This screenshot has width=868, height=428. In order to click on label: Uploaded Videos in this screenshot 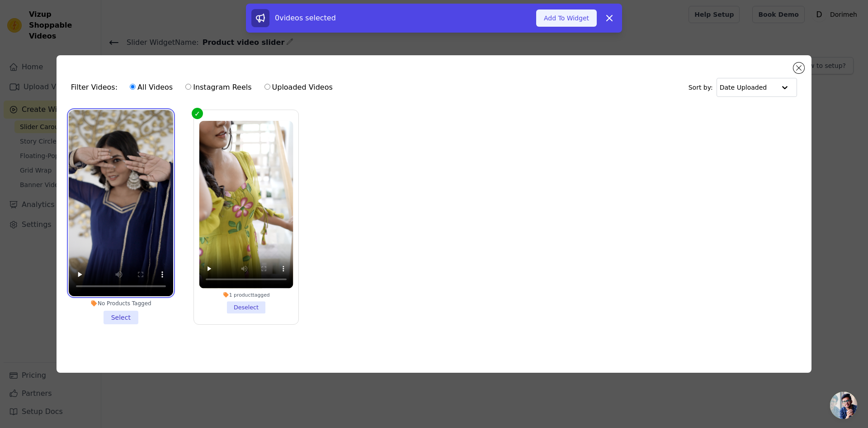, I will do `click(299, 88)`.